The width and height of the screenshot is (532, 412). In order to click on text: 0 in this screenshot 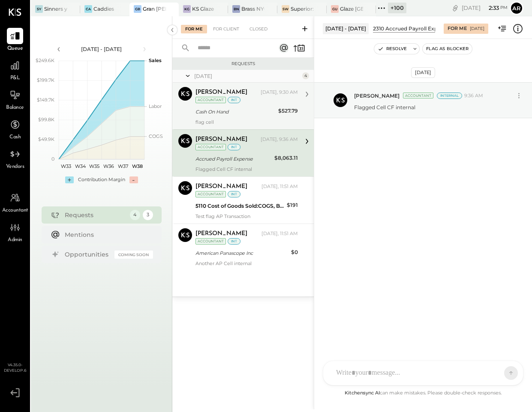, I will do `click(53, 159)`.